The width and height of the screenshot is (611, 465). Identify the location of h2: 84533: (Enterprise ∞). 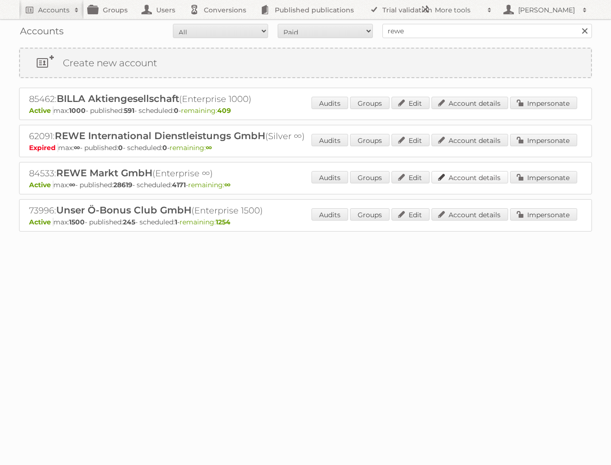
(196, 173).